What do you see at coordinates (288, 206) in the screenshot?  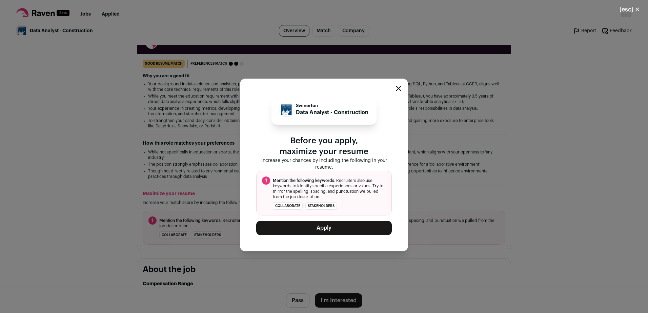 I see `li: collaborate` at bounding box center [288, 206].